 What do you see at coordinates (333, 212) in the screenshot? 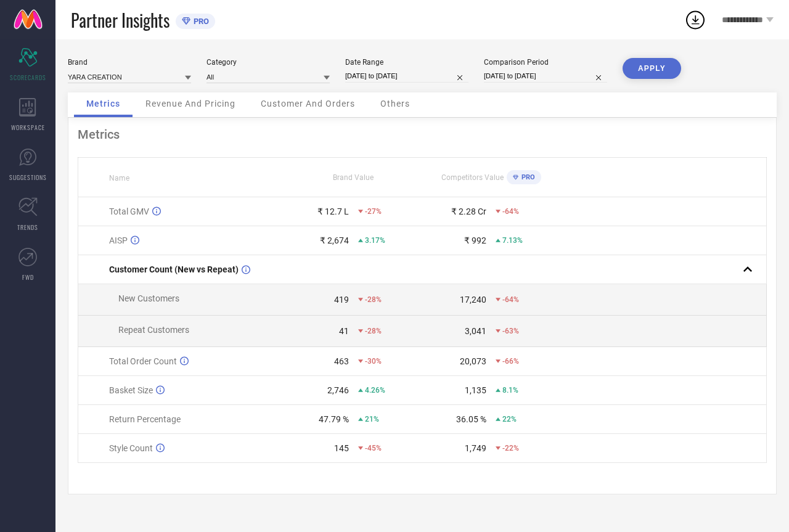
I see `div: ₹ 12.7 L` at bounding box center [333, 212].